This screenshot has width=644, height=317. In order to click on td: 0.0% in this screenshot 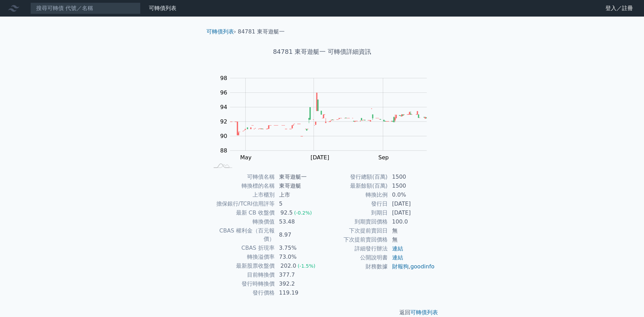, I will do `click(411, 195)`.